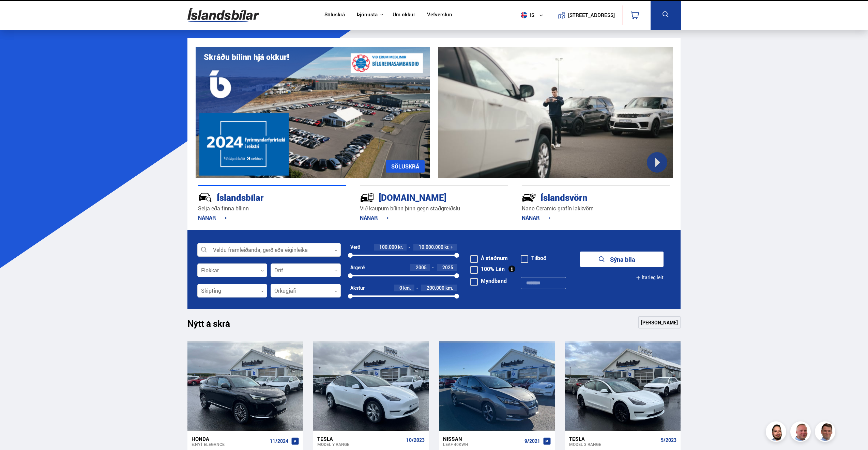  I want to click on span: is, so click(526, 15).